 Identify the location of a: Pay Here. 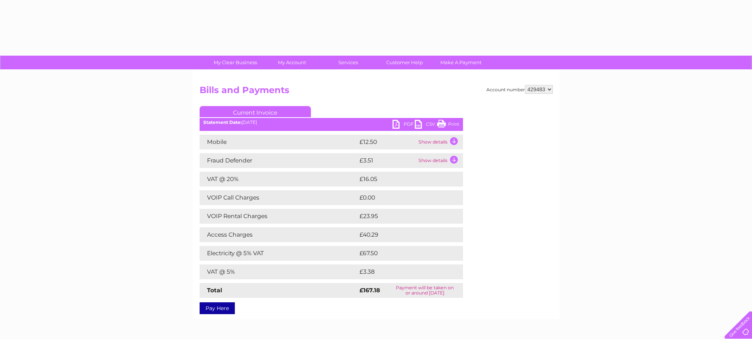
(217, 308).